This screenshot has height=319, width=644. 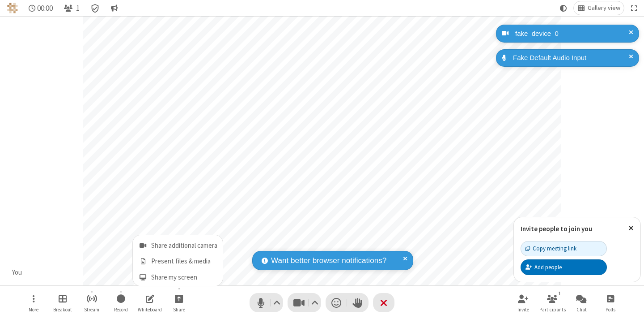 I want to click on button: Add people, so click(x=564, y=267).